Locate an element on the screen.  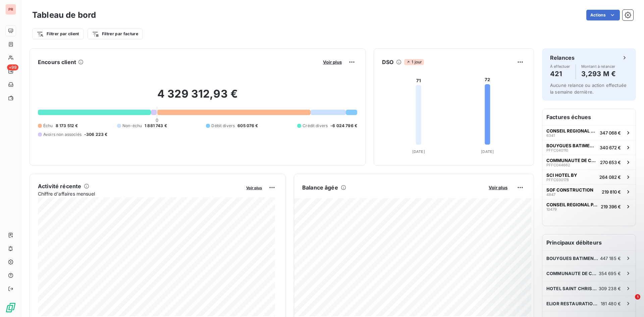
span: Non-échu is located at coordinates (132, 126).